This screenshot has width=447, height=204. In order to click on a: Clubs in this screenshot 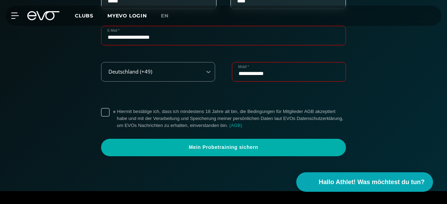, I will do `click(91, 15)`.